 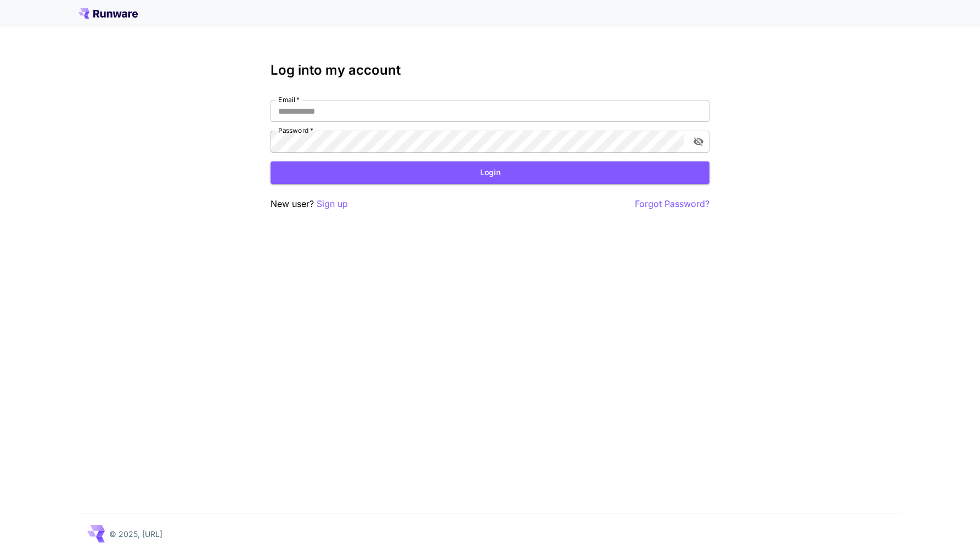 What do you see at coordinates (699, 141) in the screenshot?
I see `button: toggle password visibility` at bounding box center [699, 141].